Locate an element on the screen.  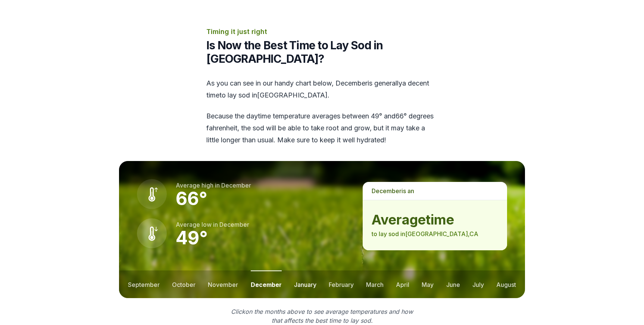
p: Average low in is located at coordinates (213, 225).